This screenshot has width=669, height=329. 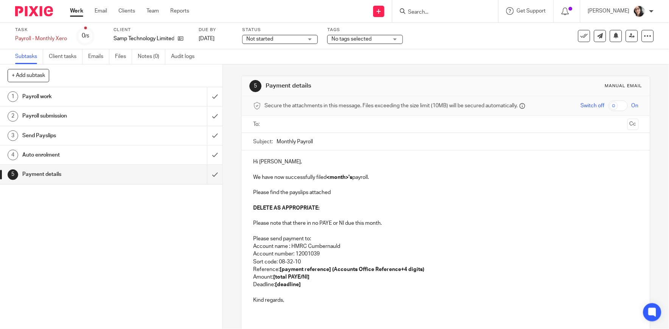 I want to click on strong: [deadline], so click(x=288, y=284).